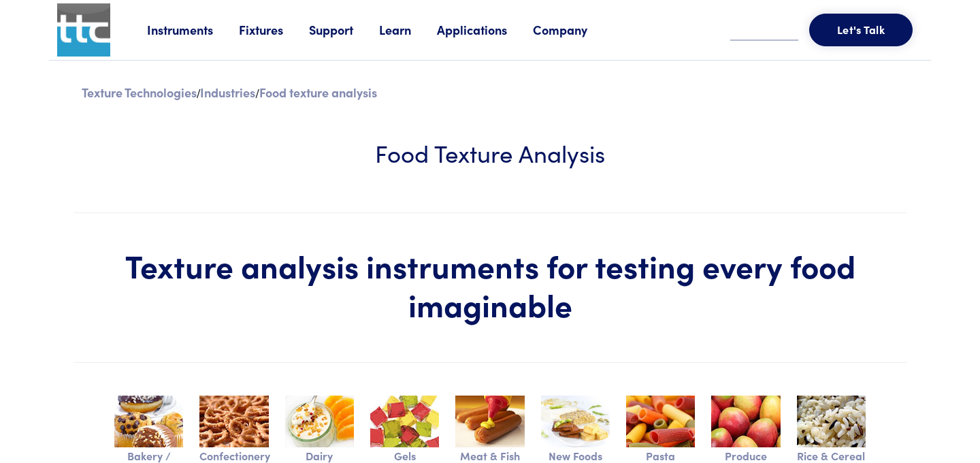 The width and height of the screenshot is (980, 463). I want to click on a: Instruments, so click(192, 29).